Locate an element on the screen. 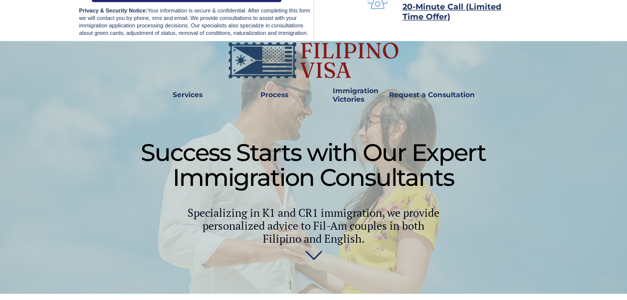 The image size is (627, 300). span: Your information is secure & confidential. After completing this form we will contact you by phon... is located at coordinates (195, 21).